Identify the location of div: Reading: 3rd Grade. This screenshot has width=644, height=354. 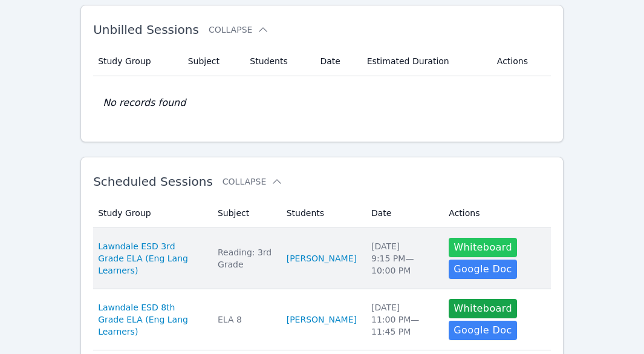
(245, 258).